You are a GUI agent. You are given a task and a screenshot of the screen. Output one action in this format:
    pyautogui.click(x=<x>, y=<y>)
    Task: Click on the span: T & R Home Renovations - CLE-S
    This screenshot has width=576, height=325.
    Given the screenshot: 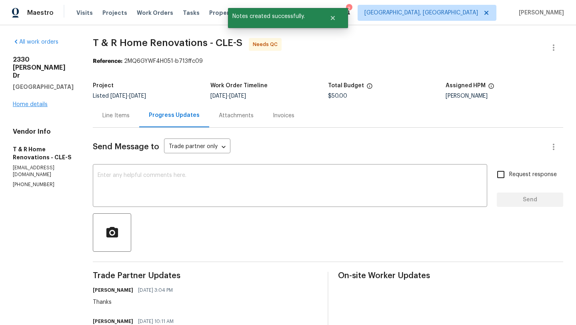 What is the action you would take?
    pyautogui.click(x=168, y=43)
    